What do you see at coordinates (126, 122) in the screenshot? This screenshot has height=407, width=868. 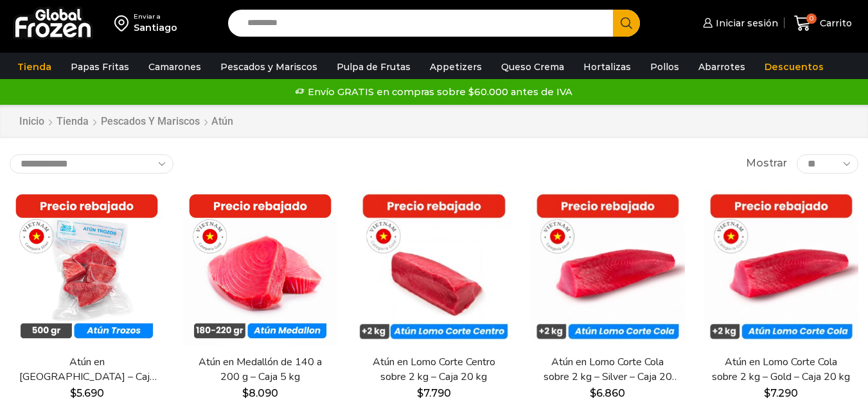 I see `nav: Breadcrumb` at bounding box center [126, 122].